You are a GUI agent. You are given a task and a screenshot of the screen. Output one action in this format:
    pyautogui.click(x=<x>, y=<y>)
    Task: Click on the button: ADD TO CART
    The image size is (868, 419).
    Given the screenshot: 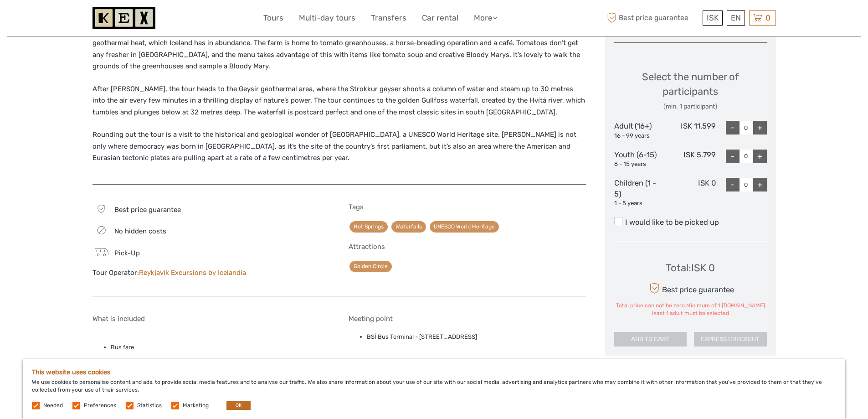 What is the action you would take?
    pyautogui.click(x=650, y=339)
    